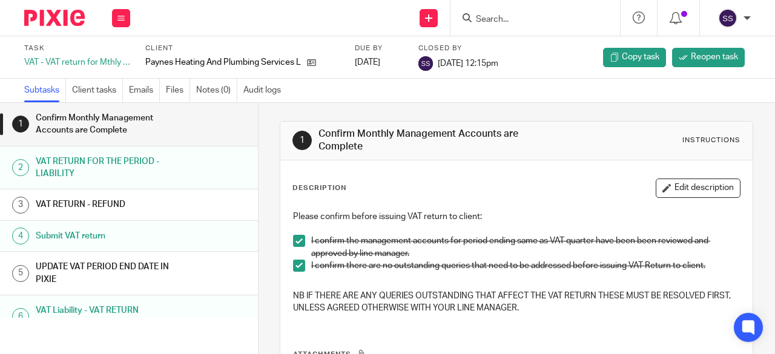 Image resolution: width=775 pixels, height=354 pixels. Describe the element at coordinates (319, 188) in the screenshot. I see `p: Description` at that location.